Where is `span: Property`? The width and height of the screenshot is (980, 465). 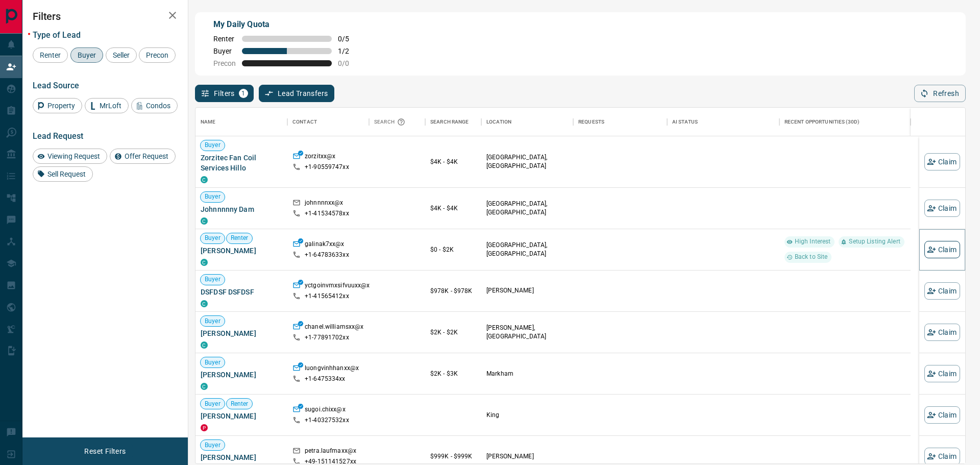 span: Property is located at coordinates (61, 106).